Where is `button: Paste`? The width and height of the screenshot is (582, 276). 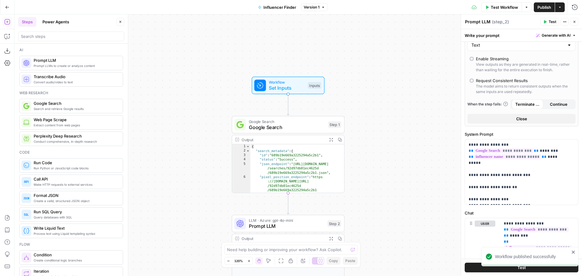 button: Paste is located at coordinates (350, 261).